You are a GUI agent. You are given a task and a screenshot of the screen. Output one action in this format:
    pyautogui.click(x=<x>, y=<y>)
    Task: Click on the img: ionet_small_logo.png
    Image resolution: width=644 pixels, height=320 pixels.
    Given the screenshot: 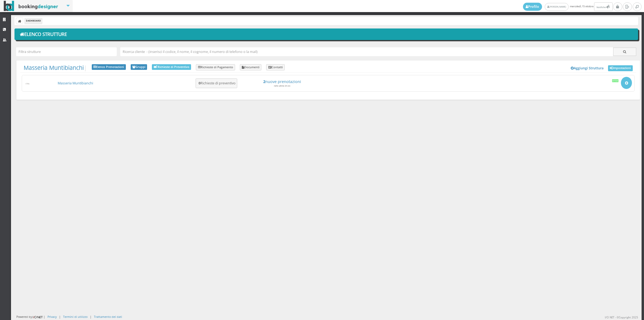 What is the action you would take?
    pyautogui.click(x=38, y=317)
    